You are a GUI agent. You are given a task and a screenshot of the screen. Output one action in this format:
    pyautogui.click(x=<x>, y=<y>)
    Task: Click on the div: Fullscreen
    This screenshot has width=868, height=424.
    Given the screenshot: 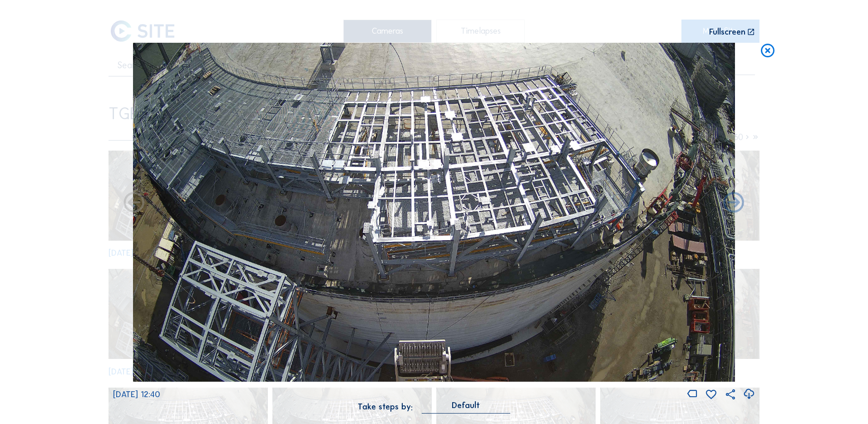 What is the action you would take?
    pyautogui.click(x=728, y=31)
    